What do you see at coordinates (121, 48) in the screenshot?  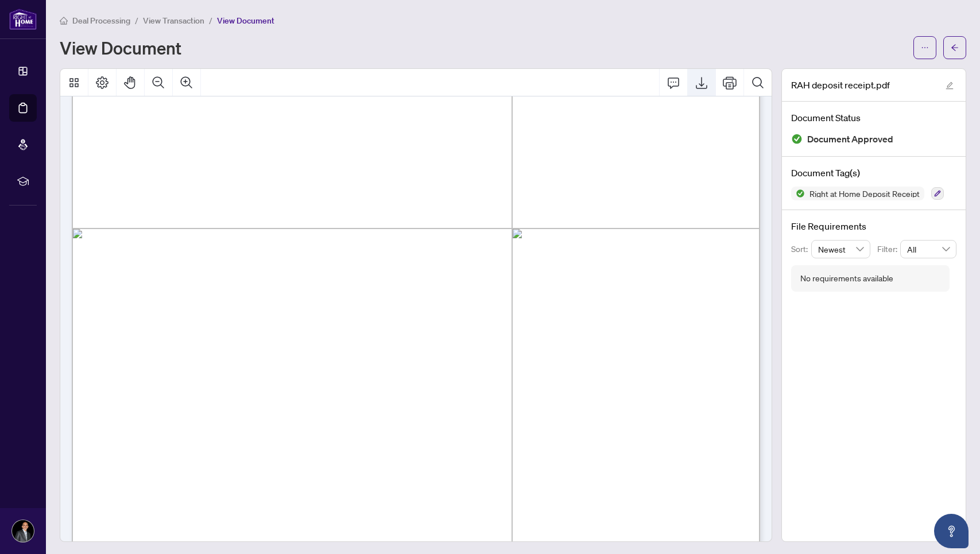 I see `h1: View Document` at bounding box center [121, 48].